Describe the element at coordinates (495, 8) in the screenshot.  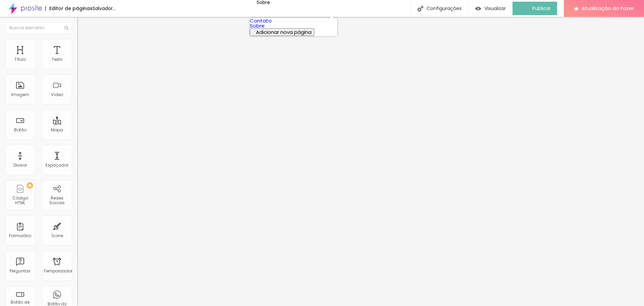
I see `font: Visualizar` at that location.